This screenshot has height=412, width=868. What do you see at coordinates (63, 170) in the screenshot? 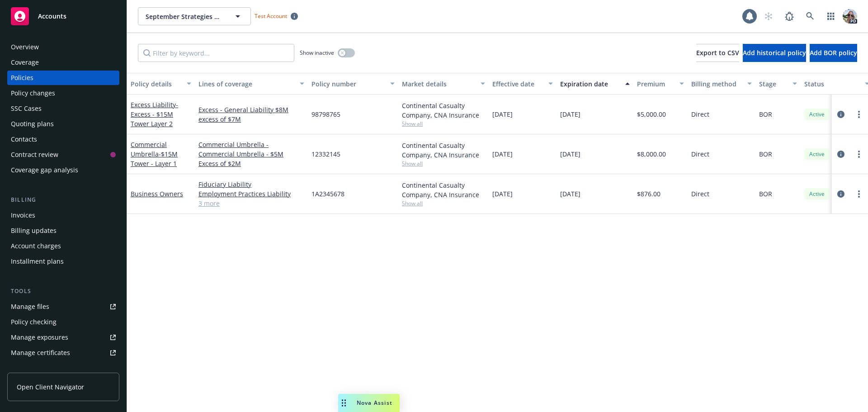
I see `a: Coverage gap analysis` at bounding box center [63, 170].